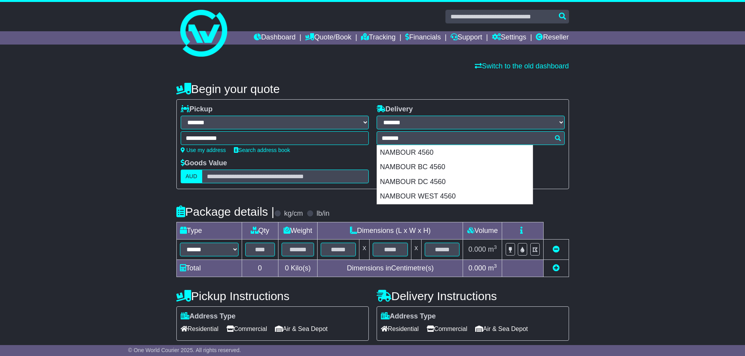 The width and height of the screenshot is (745, 356). Describe the element at coordinates (395, 109) in the screenshot. I see `label: Delivery` at that location.